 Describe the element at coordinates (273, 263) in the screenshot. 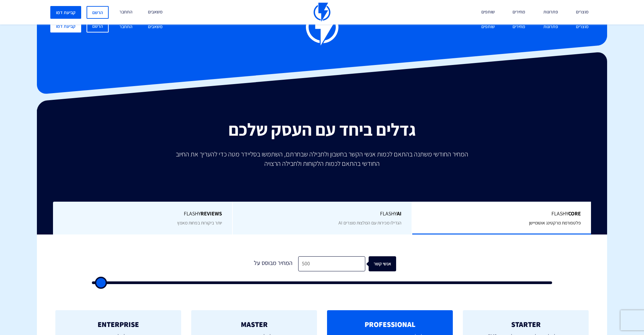

I see `div: המחיר מבוסס על` at that location.